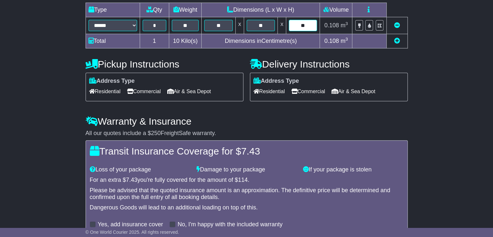 This screenshot has width=493, height=237. What do you see at coordinates (336, 10) in the screenshot?
I see `td: Volume` at bounding box center [336, 10].